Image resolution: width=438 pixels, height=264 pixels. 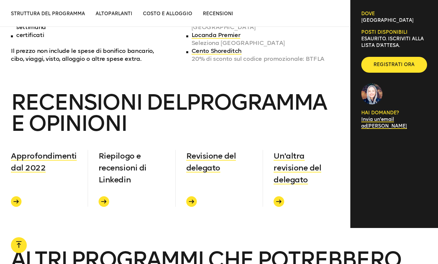 I want to click on span: REGISTRATI ORA, so click(x=394, y=65).